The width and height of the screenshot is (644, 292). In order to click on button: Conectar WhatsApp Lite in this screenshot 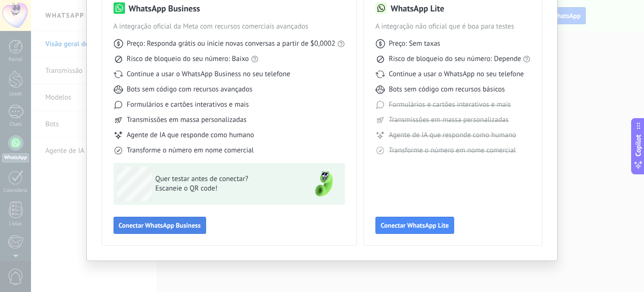, I will do `click(415, 226)`.